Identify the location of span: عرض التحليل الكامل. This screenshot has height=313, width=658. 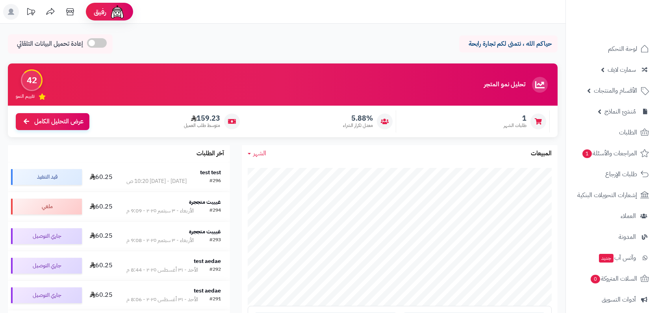
(59, 121).